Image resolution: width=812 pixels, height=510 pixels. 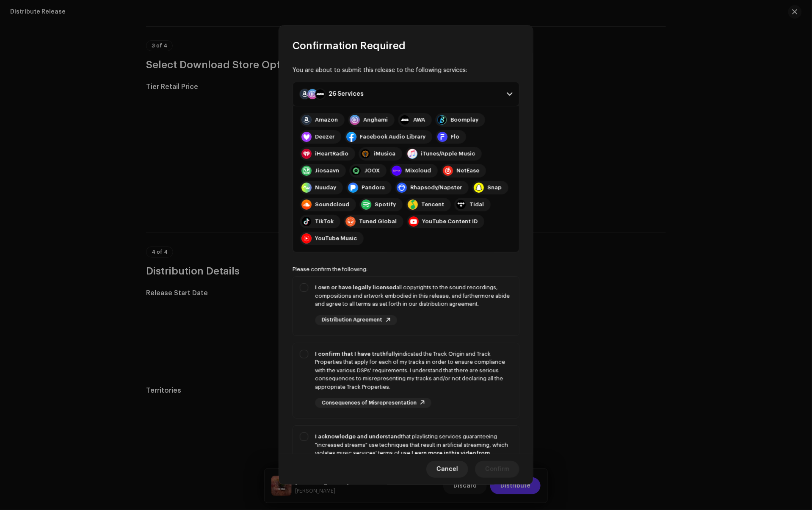 I want to click on div: Tuned Global, so click(x=378, y=222).